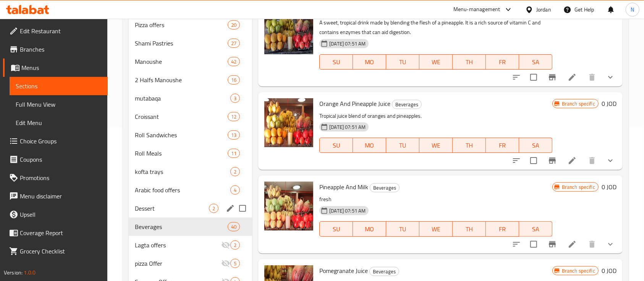 This screenshot has width=644, height=281. I want to click on span: Coupons, so click(61, 159).